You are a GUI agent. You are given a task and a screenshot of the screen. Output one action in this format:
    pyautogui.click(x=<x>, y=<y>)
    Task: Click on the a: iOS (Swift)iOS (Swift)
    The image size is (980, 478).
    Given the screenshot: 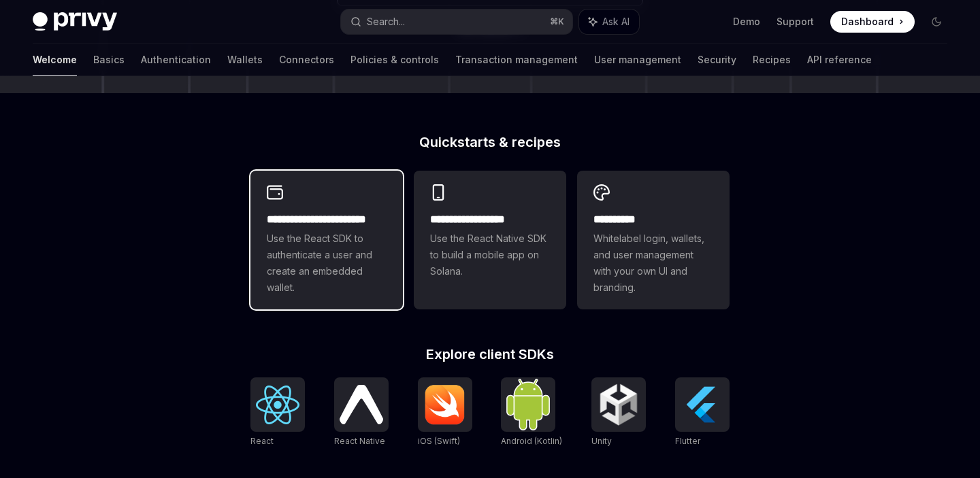 What is the action you would take?
    pyautogui.click(x=445, y=413)
    